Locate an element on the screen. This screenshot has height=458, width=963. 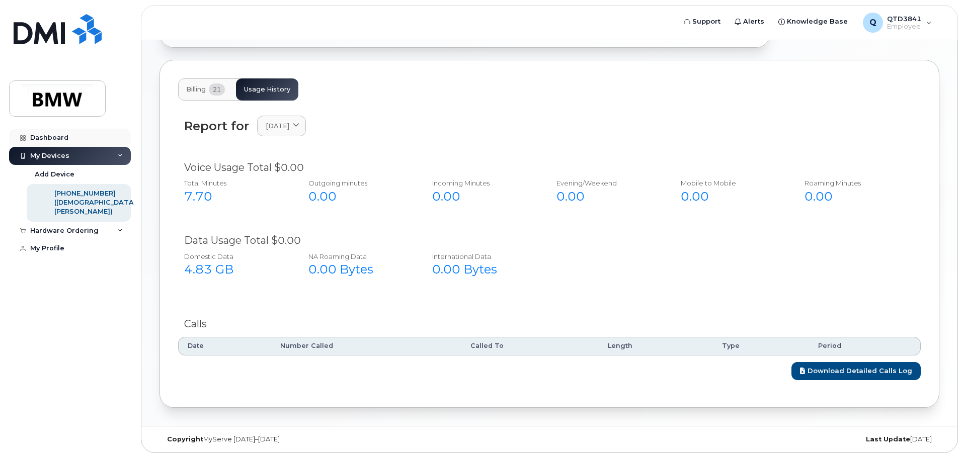
th: Date is located at coordinates (224, 346).